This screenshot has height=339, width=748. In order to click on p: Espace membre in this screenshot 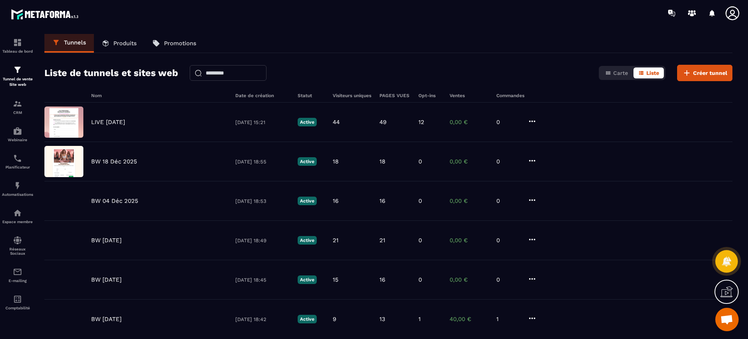, I will do `click(18, 221)`.